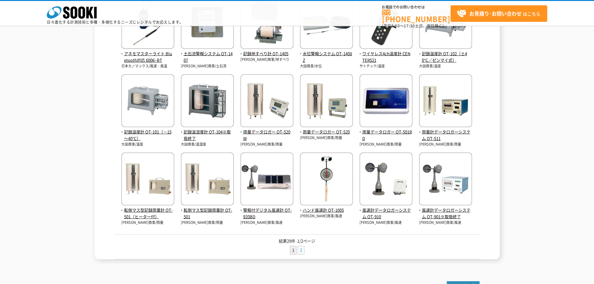  Describe the element at coordinates (207, 210) in the screenshot. I see `a: 転倒マス型記録雨量計 OT-501` at that location.